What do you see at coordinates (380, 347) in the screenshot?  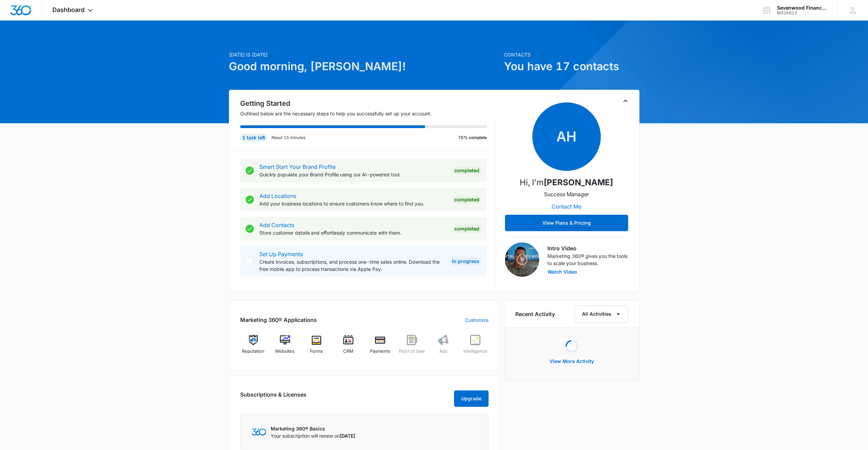 I see `a: Payments` at bounding box center [380, 347].